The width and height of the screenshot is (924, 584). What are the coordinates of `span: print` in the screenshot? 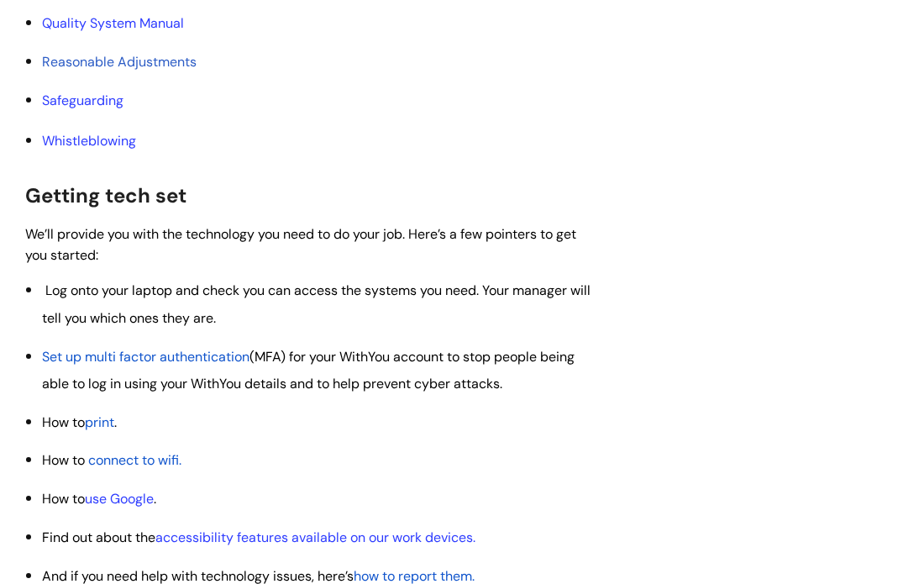 It's located at (99, 422).